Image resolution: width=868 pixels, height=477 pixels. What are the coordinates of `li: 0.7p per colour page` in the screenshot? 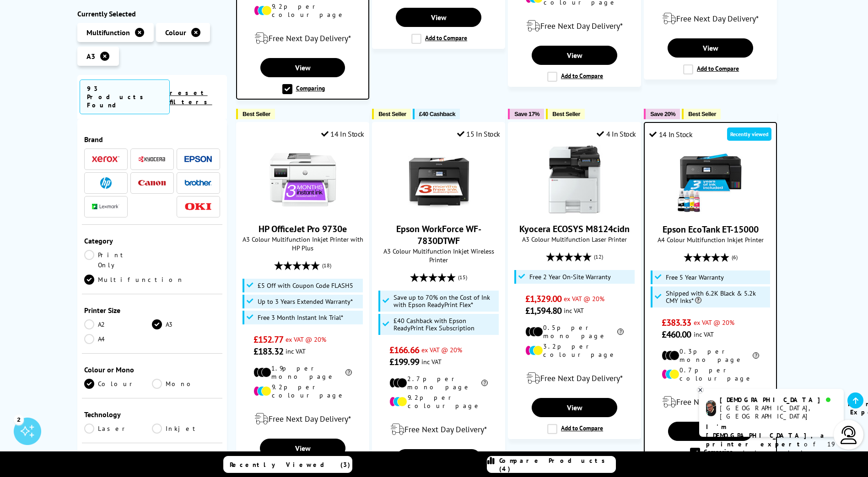 It's located at (710, 374).